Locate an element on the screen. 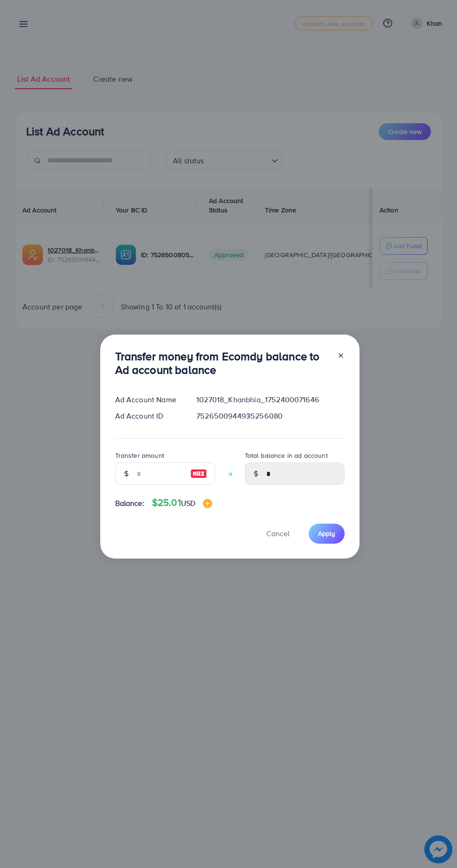  span: USD is located at coordinates (188, 503).